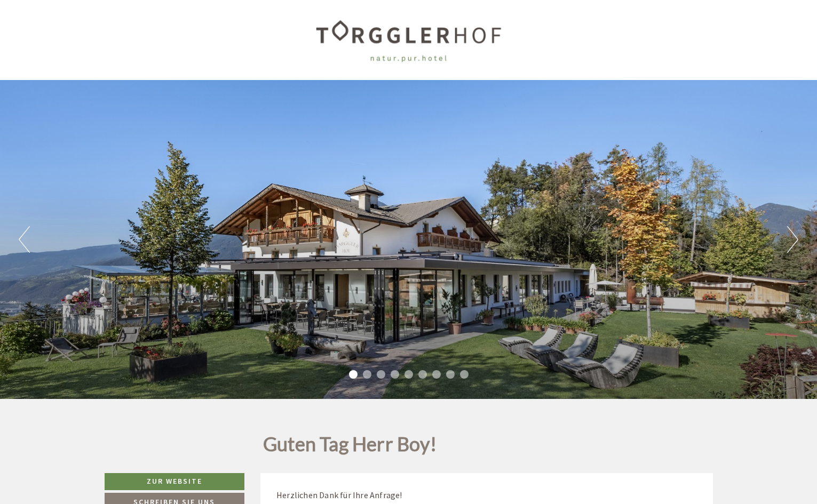 The height and width of the screenshot is (504, 817). What do you see at coordinates (486, 495) in the screenshot?
I see `p: Herzlichen Dank für Ihre Anfrage!` at bounding box center [486, 495].